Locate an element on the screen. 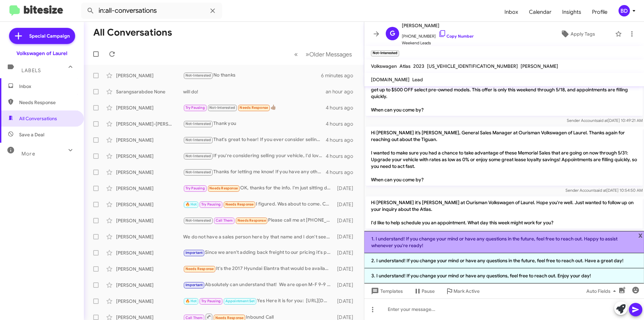  button: Pause is located at coordinates (424, 291).